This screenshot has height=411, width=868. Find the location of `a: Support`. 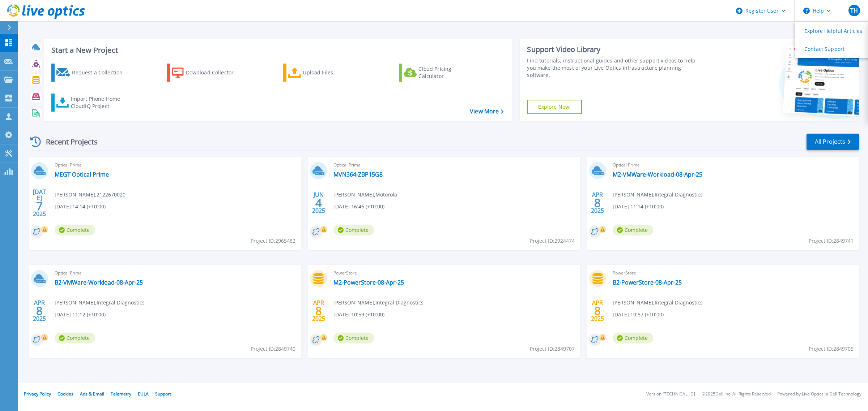

a: Support is located at coordinates (163, 394).